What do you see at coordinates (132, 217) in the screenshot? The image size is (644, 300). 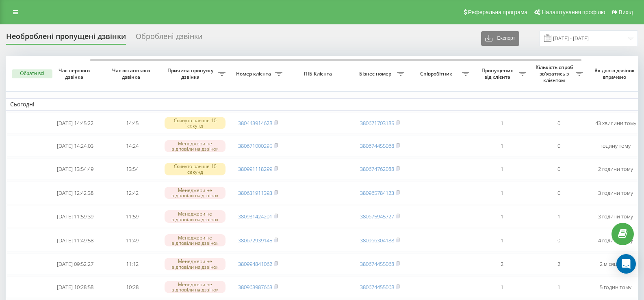 I see `td: 11:59` at bounding box center [132, 217].